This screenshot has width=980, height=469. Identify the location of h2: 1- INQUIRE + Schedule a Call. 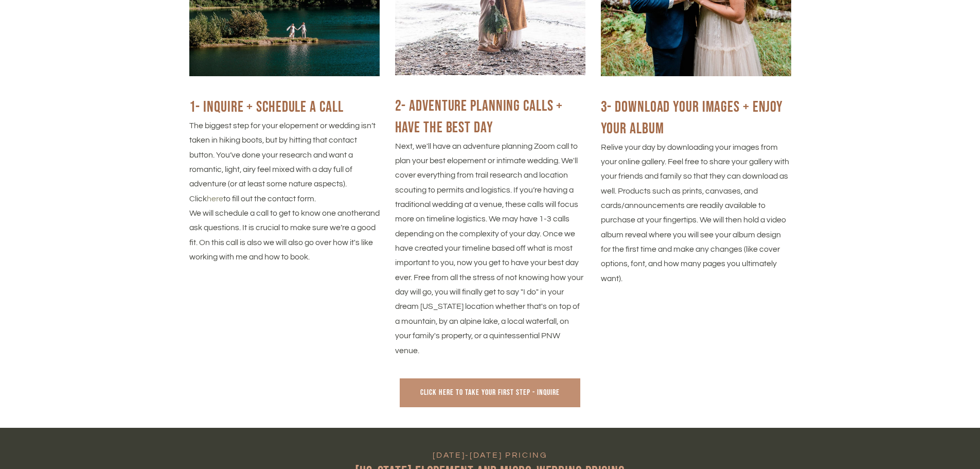
(284, 107).